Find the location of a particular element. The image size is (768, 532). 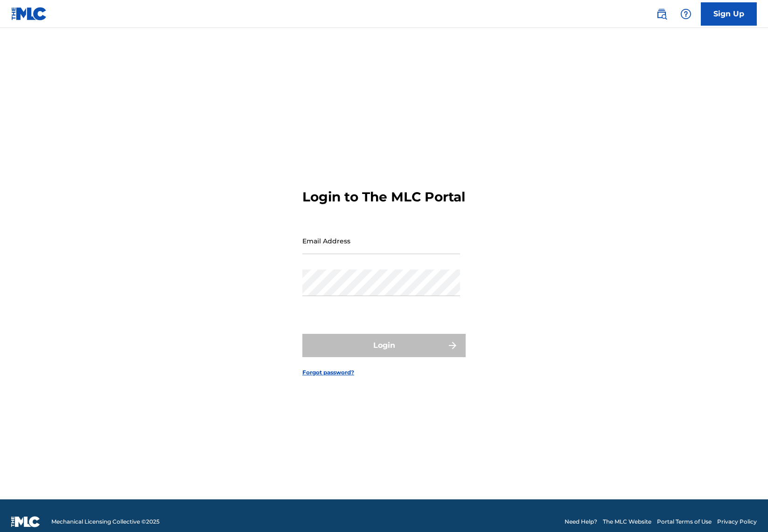

a: The MLC Website is located at coordinates (627, 522).